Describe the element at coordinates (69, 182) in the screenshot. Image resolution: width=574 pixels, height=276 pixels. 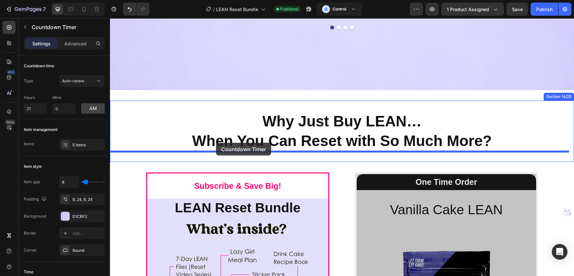
I see `input: Auto` at that location.